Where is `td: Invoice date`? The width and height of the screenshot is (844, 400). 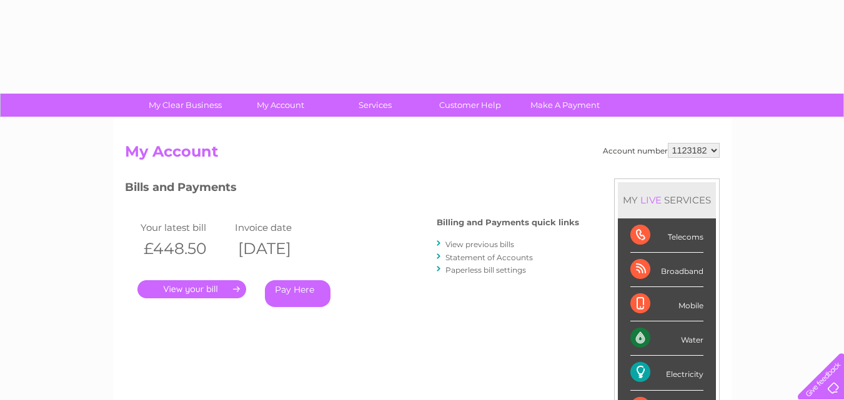
td: Invoice date is located at coordinates (278, 227).